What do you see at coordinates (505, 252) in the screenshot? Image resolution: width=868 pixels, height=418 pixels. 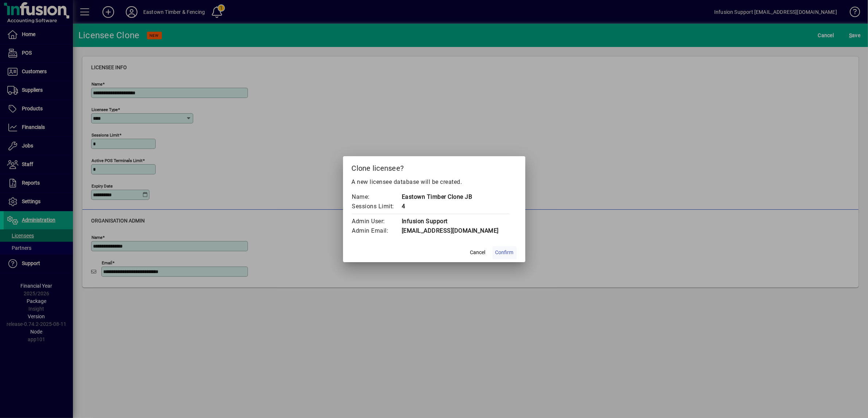 I see `button: Confirm` at bounding box center [505, 252].